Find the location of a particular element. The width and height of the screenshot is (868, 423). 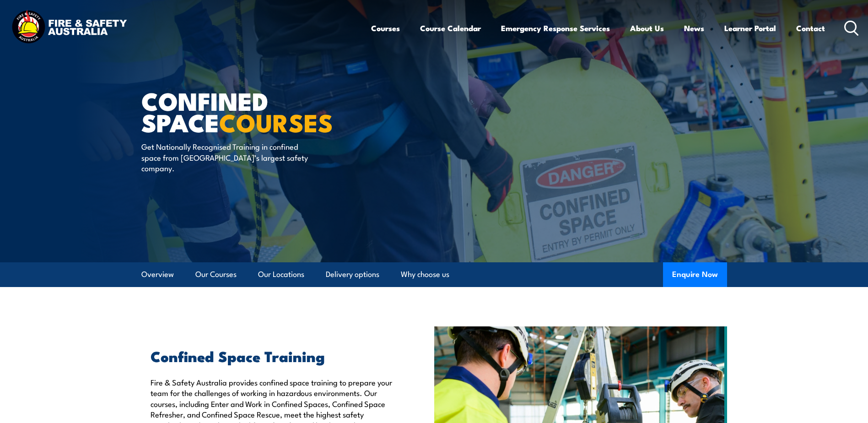

a: Learner Portal is located at coordinates (750, 28).